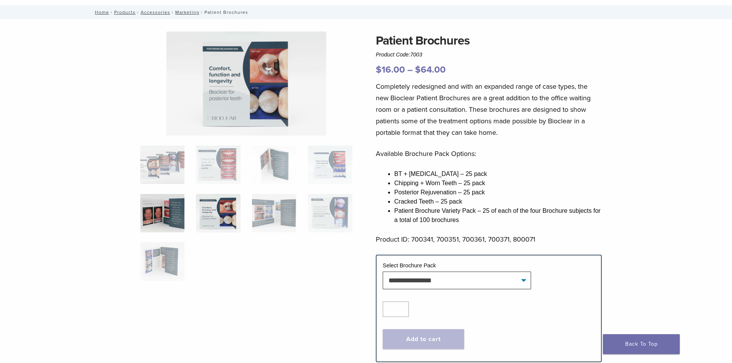 Image resolution: width=732 pixels, height=363 pixels. Describe the element at coordinates (498, 202) in the screenshot. I see `li: Cracked Teeth – 25 pack` at that location.